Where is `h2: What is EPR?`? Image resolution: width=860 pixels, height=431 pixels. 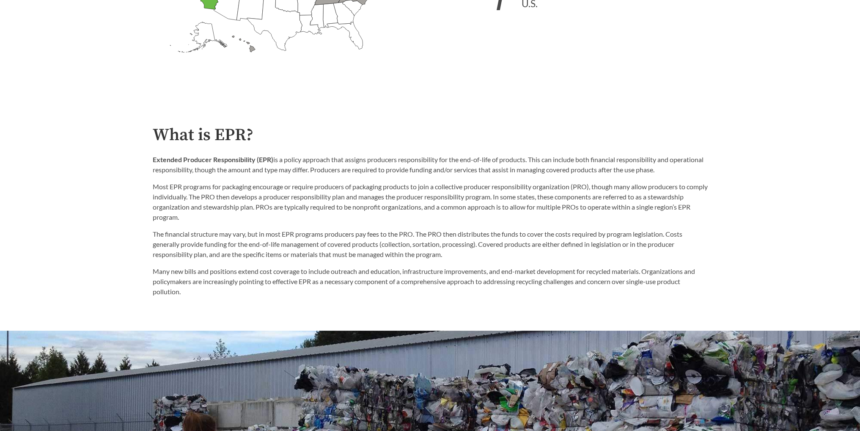 h2: What is EPR? is located at coordinates (430, 135).